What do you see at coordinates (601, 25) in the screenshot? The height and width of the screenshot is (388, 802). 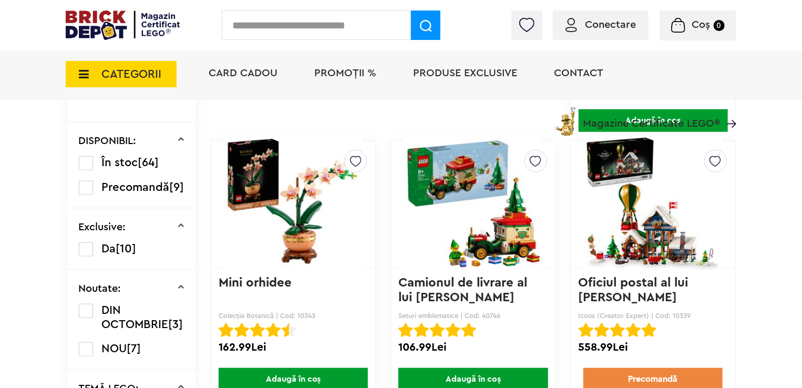 I see `a: Conectare` at bounding box center [601, 25].